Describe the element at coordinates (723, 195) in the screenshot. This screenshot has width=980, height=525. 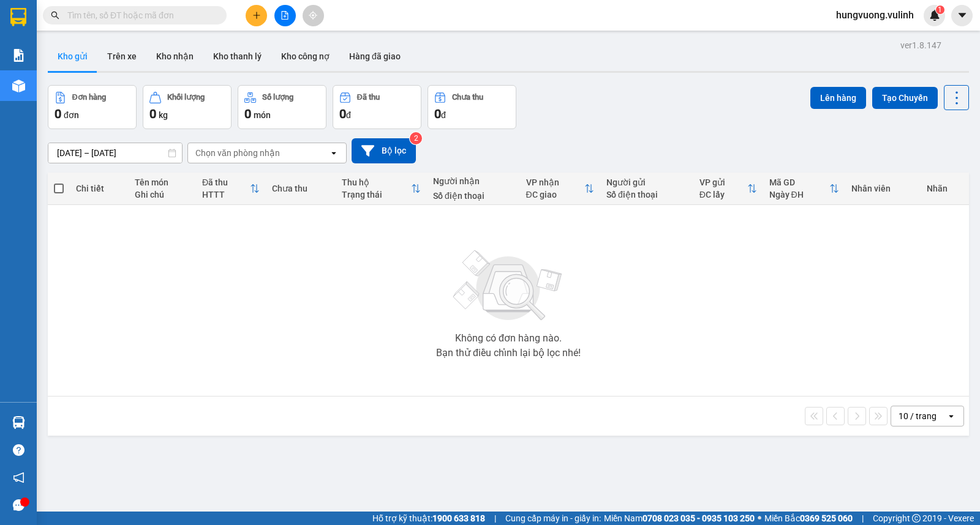
I see `div: ĐC lấy` at that location.